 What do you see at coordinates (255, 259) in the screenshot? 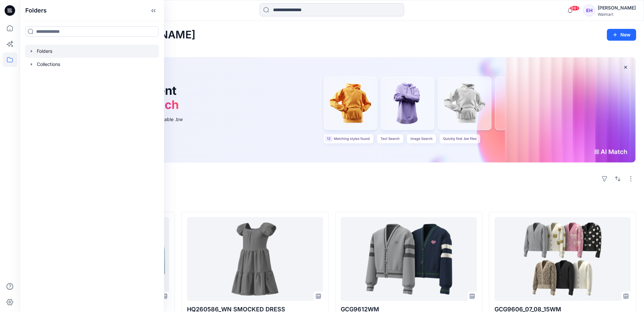
I see `a: HQ260586_WN SMOCKED DRESS` at bounding box center [255, 259].